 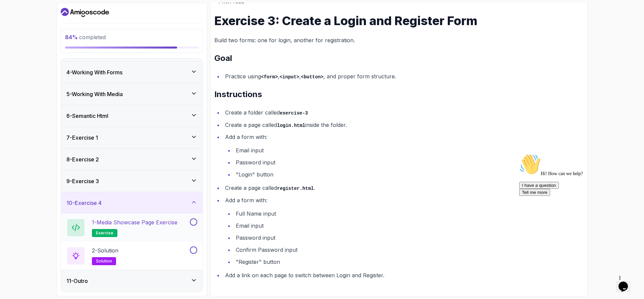 I want to click on li: Full Name input, so click(x=409, y=214).